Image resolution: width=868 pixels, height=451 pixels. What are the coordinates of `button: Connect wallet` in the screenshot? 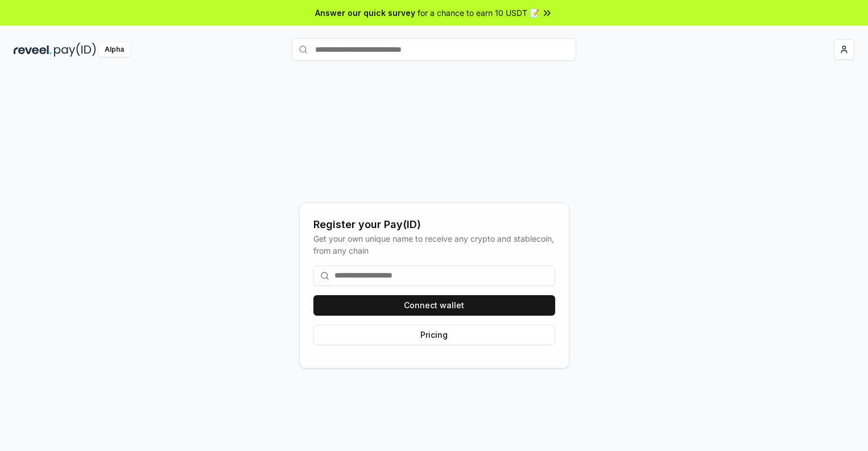 It's located at (434, 306).